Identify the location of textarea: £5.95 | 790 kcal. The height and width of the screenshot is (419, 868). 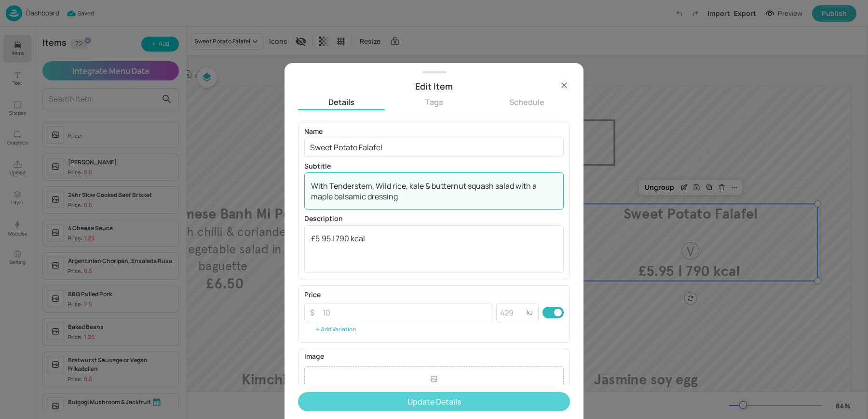
(434, 249).